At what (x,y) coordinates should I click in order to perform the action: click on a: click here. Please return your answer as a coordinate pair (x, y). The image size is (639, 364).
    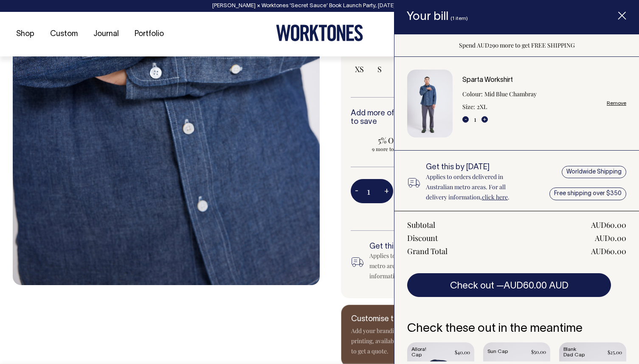
    Looking at the image, I should click on (495, 197).